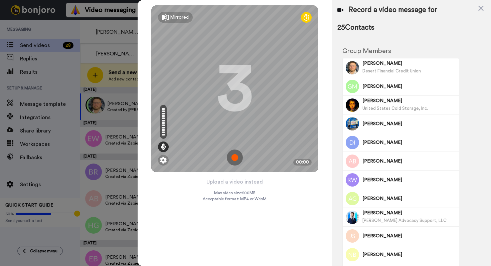  I want to click on img: Image of Noah Bergman, so click(352, 255).